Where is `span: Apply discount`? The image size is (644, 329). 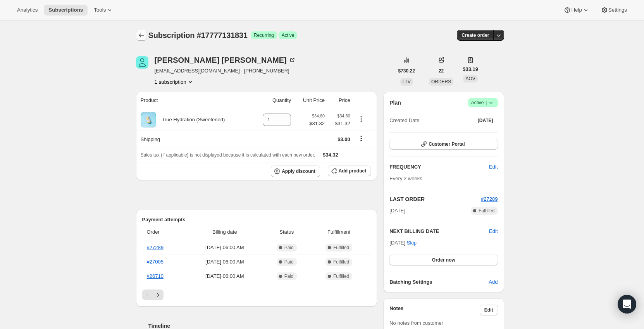 span: Apply discount is located at coordinates (298, 172).